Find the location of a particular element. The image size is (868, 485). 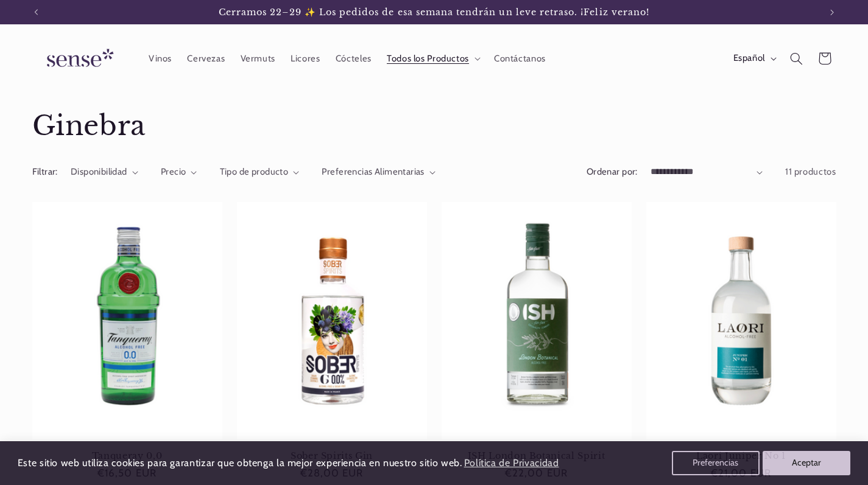

summary: Preferencias Alimentarias (0 seleccionado) is located at coordinates (378, 172).